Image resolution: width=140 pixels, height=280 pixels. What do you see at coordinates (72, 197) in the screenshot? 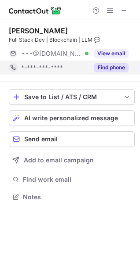
I see `button: Notes` at bounding box center [72, 197].